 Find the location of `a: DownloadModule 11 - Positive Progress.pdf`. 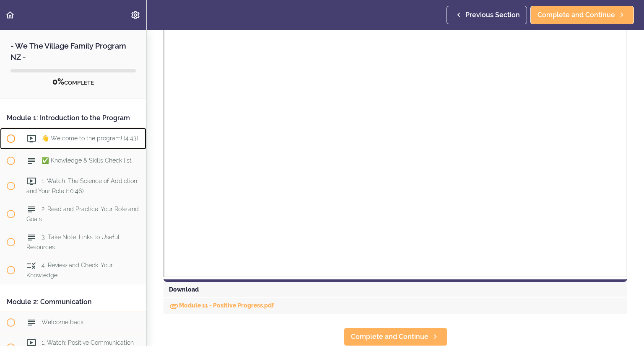

a: DownloadModule 11 - Positive Progress.pdf is located at coordinates (221, 305).